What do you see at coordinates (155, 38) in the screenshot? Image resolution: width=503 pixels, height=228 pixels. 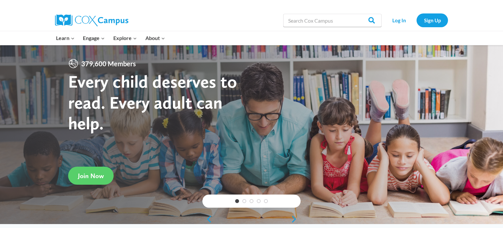 I see `span: About` at bounding box center [155, 38].